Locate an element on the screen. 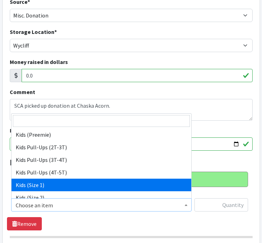 This screenshot has width=262, height=243. li: Kids (Preemie) is located at coordinates (102, 134).